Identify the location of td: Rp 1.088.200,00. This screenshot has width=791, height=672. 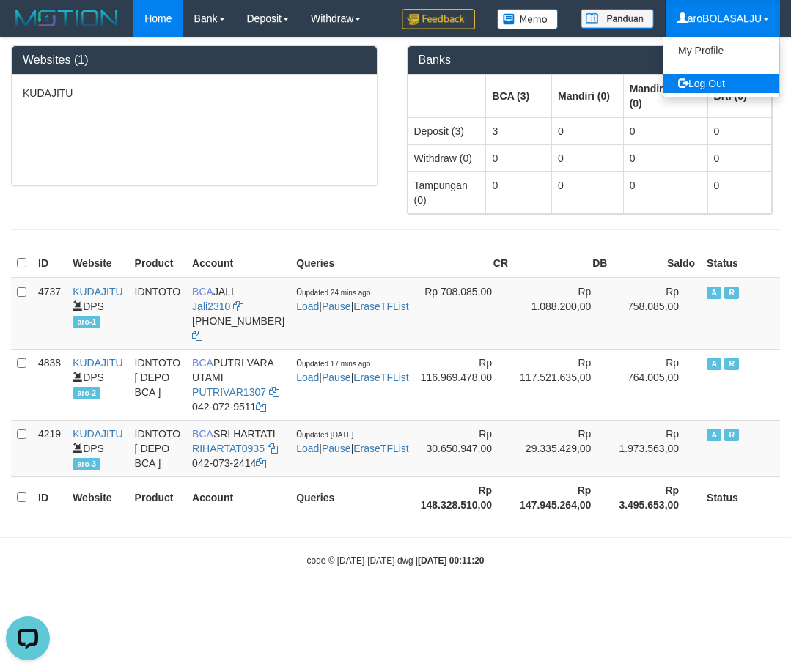
(563, 314).